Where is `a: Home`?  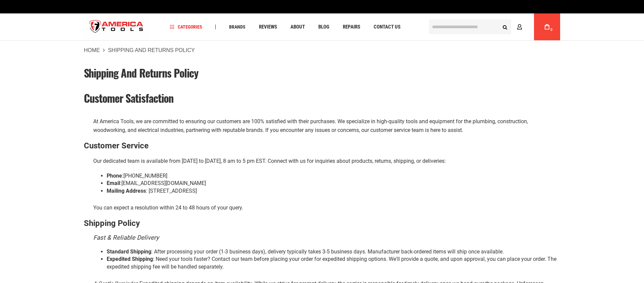 a: Home is located at coordinates (92, 50).